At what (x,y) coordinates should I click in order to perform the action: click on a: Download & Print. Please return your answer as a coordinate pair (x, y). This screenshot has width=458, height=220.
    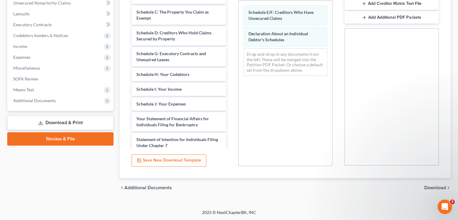
    Looking at the image, I should click on (60, 123).